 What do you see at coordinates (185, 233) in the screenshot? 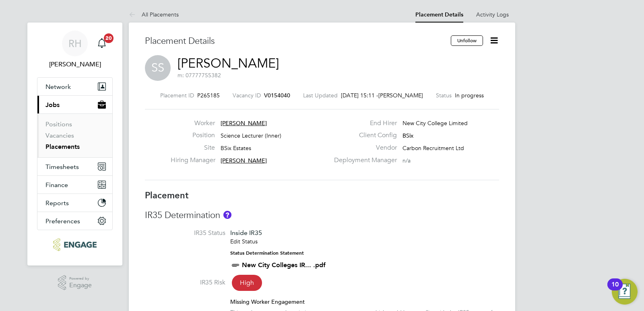
I see `label: IR35 Status` at bounding box center [185, 233].